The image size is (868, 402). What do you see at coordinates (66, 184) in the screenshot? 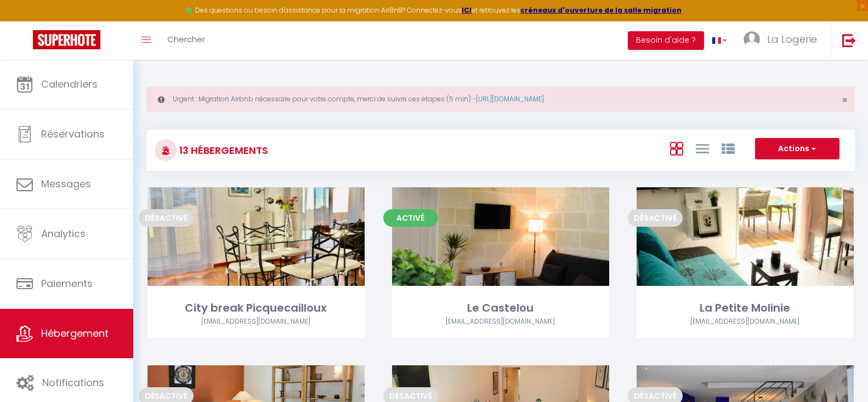
I see `span: Messages` at bounding box center [66, 184].